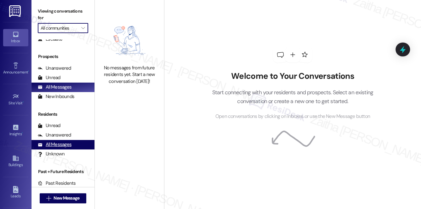 This screenshot has height=209, width=421. I want to click on div: New Inbounds, so click(56, 96).